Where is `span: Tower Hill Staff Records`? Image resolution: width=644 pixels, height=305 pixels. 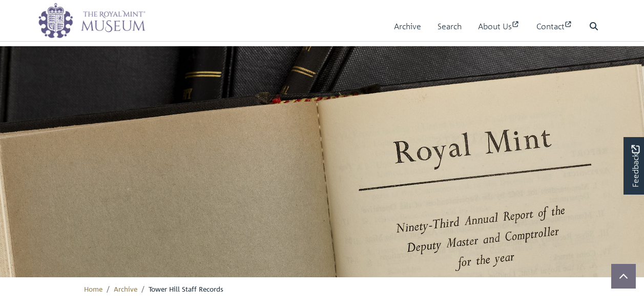 span: Tower Hill Staff Records is located at coordinates (186, 288).